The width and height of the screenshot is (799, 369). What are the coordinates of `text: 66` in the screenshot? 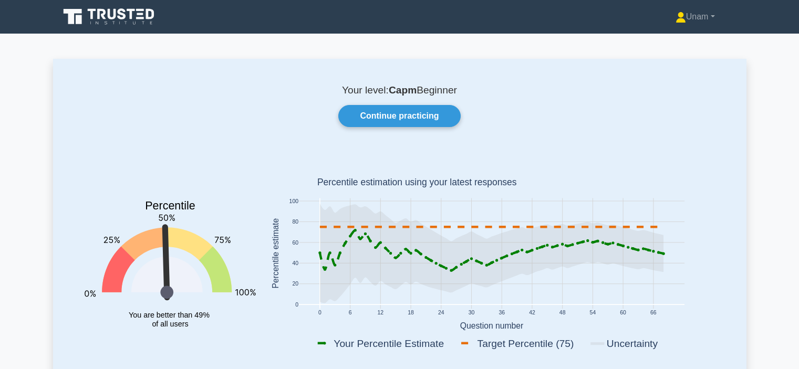 It's located at (653, 313).